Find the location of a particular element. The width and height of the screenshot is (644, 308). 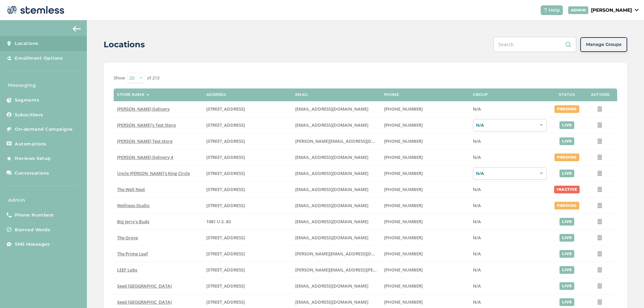

img: logo-dark-0685b13c.svg is located at coordinates (35, 10).